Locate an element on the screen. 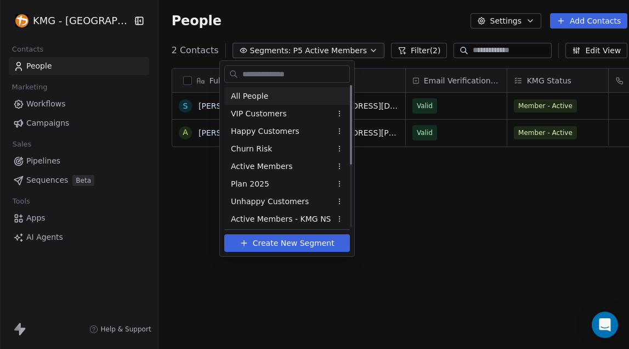 This screenshot has height=349, width=629. span: Active Members - KMG NS is located at coordinates (281, 219).